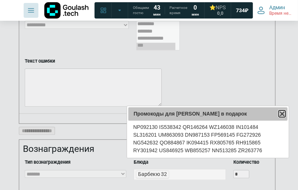  What do you see at coordinates (180, 162) in the screenshot?
I see `label: Блюда` at bounding box center [180, 162].